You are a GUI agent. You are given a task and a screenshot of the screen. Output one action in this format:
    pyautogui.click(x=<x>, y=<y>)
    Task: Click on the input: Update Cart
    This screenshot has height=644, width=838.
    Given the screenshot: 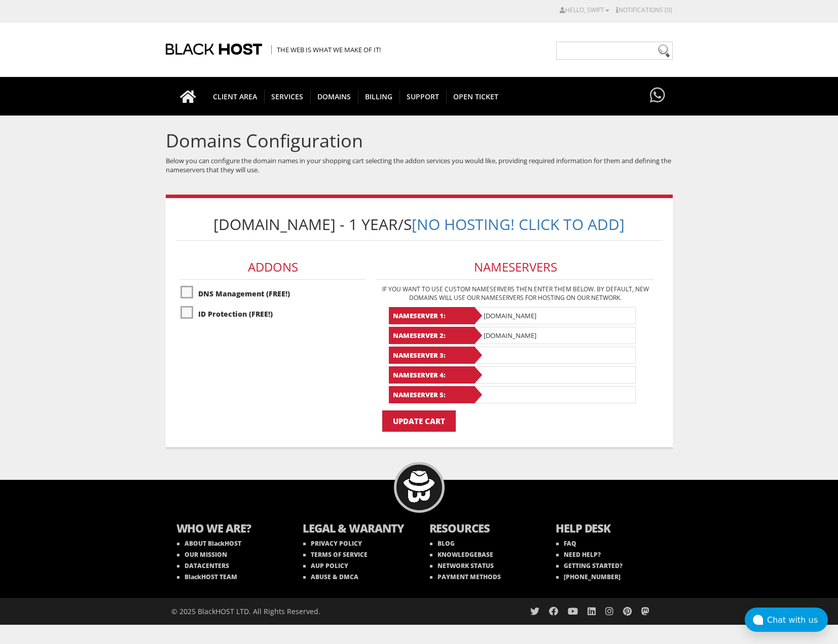 What is the action you would take?
    pyautogui.click(x=419, y=421)
    